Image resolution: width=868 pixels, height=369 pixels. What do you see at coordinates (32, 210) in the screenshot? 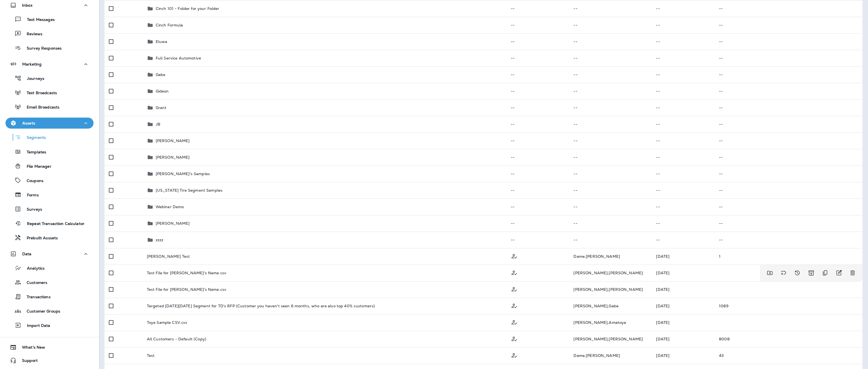
I see `p: Surveys` at bounding box center [32, 210].